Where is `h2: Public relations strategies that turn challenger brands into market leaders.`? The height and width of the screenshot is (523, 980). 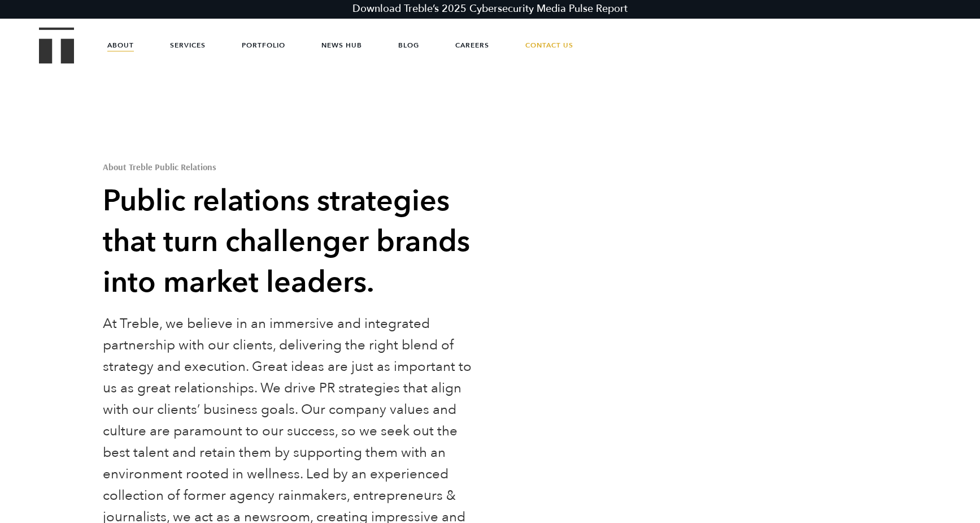 h2: Public relations strategies that turn challenger brands into market leaders. is located at coordinates (294, 242).